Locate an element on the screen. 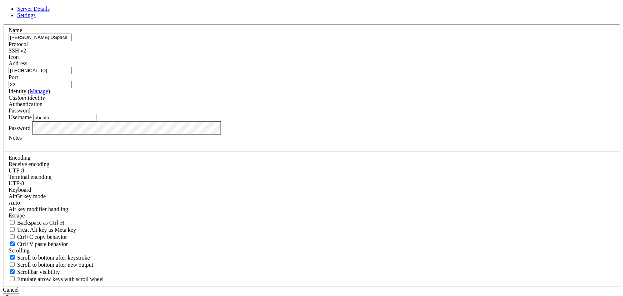 The height and width of the screenshot is (296, 623). span: Backspace as Ctrl-H is located at coordinates (41, 223).